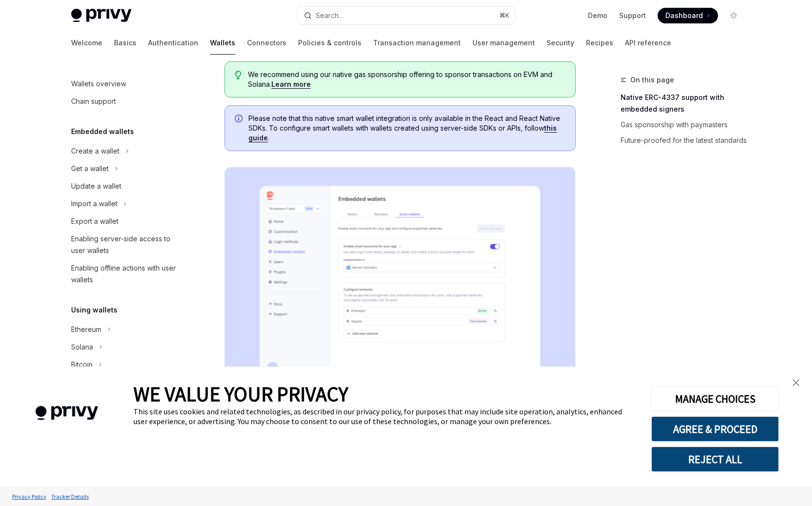 The height and width of the screenshot is (506, 812). I want to click on span: Please note that this native smart wallet integration is only available in the React and React Na..., so click(407, 128).